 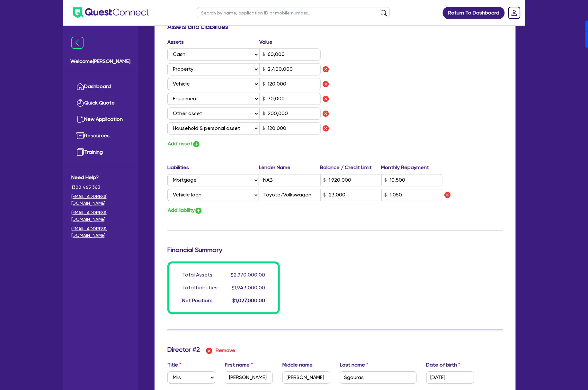 What do you see at coordinates (184, 350) in the screenshot?
I see `h3: Director # 2` at bounding box center [184, 350].